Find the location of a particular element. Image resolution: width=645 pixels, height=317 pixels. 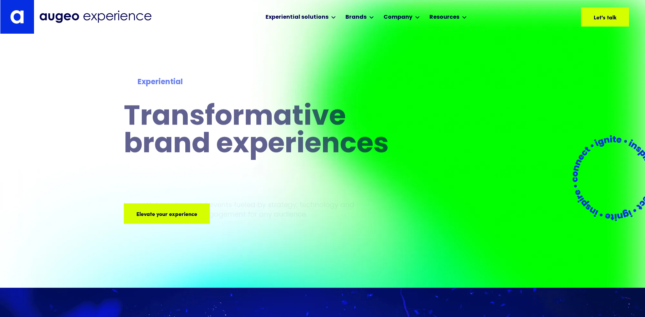

a: Elevate your experience is located at coordinates (167, 214).